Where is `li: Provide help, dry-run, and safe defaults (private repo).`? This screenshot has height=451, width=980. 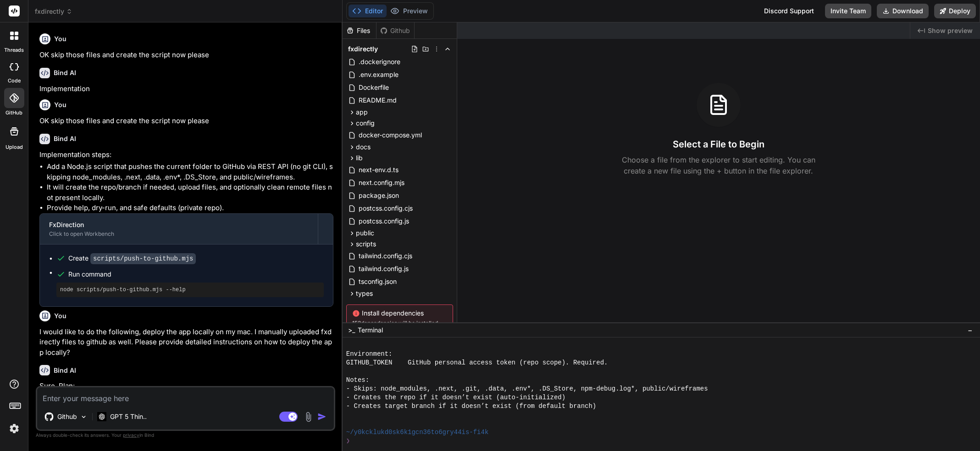
li: Provide help, dry-run, and safe defaults (private repo). is located at coordinates (190, 208).